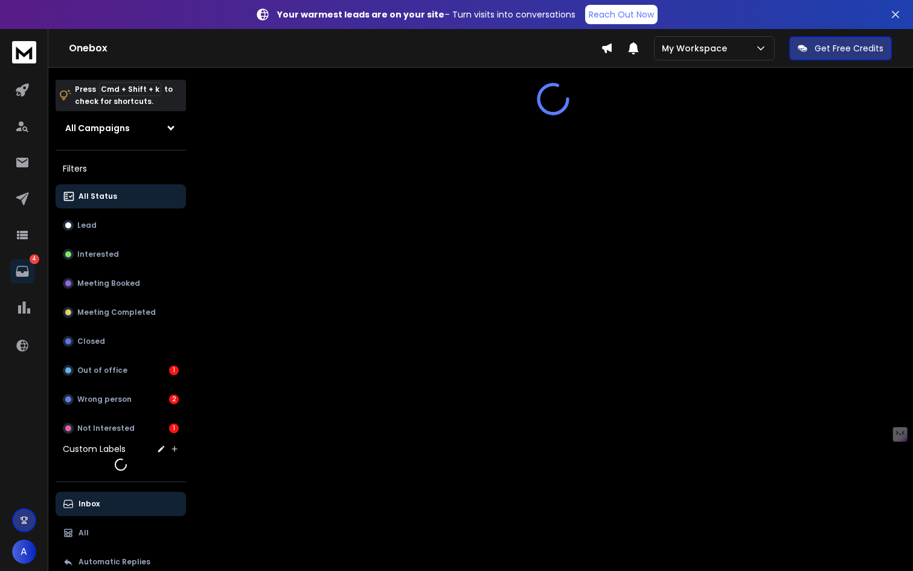 The image size is (913, 571). I want to click on h3: Filters, so click(121, 168).